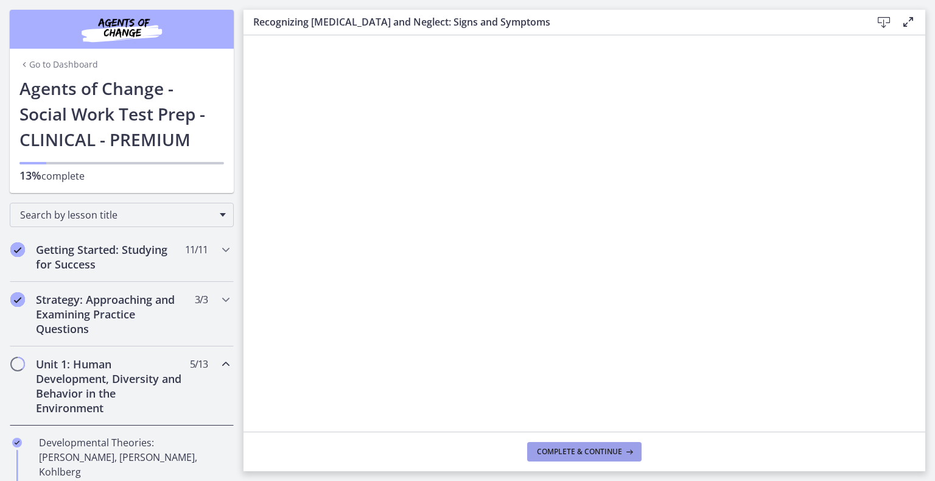 This screenshot has width=935, height=481. What do you see at coordinates (110, 257) in the screenshot?
I see `h2: Getting Started: Studying for Success` at bounding box center [110, 257].